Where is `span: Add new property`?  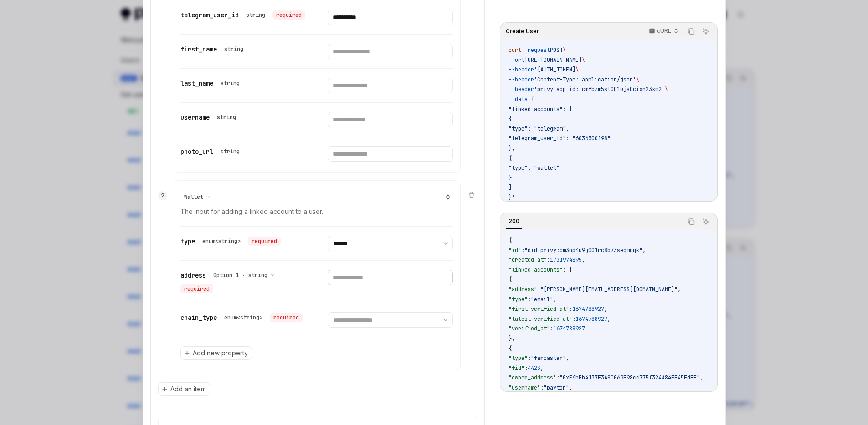
span: Add new property is located at coordinates (220, 353).